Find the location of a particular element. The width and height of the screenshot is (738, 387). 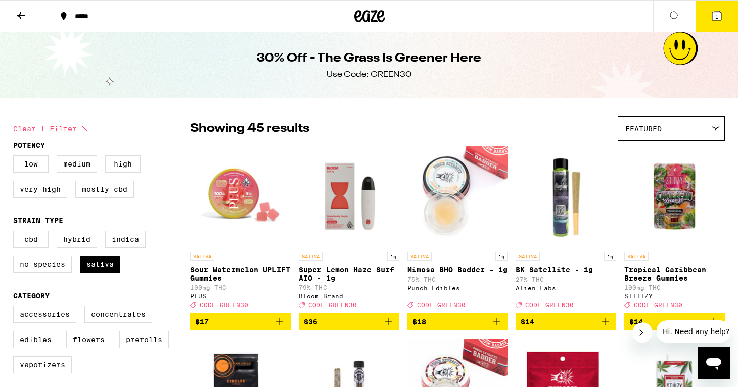

span: Featured is located at coordinates (643, 129).